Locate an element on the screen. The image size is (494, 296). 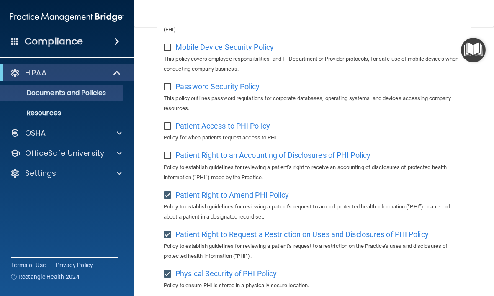
p: Resources is located at coordinates (62, 113).